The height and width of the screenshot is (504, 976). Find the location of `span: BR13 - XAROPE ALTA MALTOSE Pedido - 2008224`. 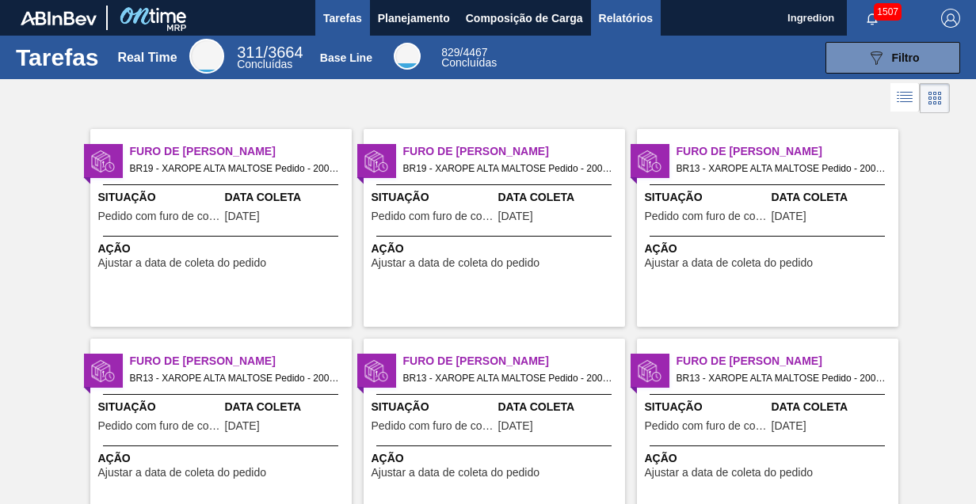

span: BR13 - XAROPE ALTA MALTOSE Pedido - 2008224 is located at coordinates (781, 169).